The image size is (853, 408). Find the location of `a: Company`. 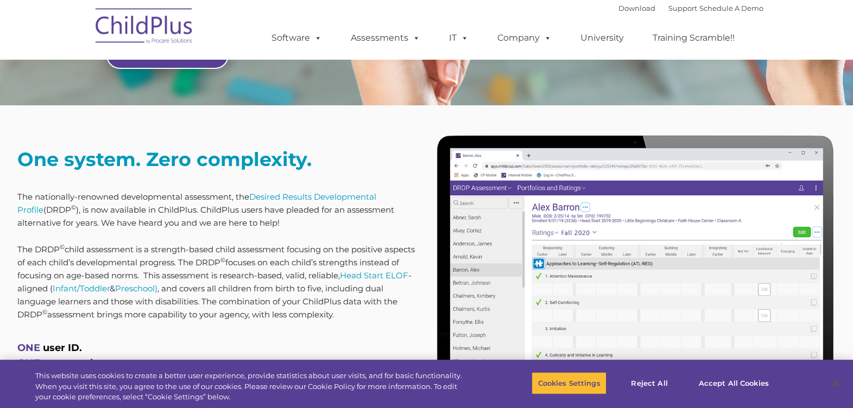

a: Company is located at coordinates (524, 38).